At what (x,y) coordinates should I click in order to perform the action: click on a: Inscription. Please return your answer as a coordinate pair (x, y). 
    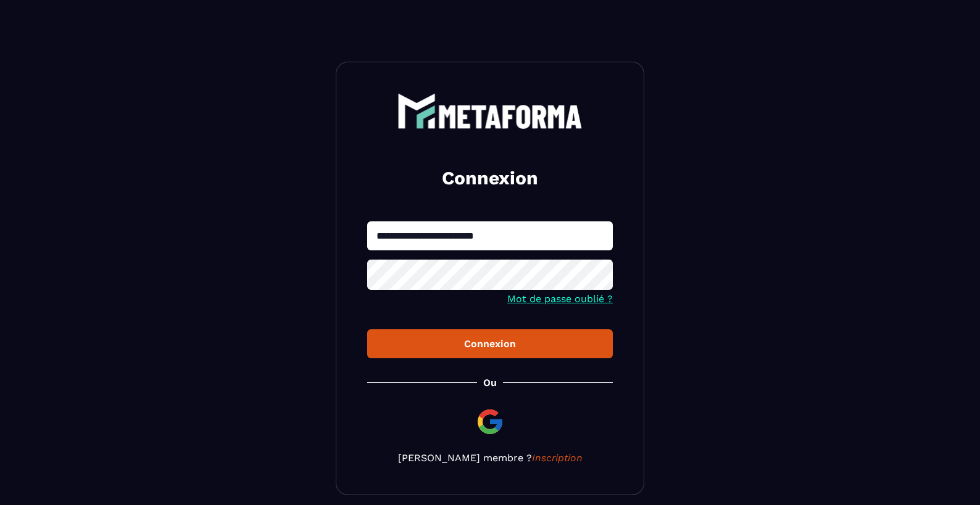
    Looking at the image, I should click on (557, 457).